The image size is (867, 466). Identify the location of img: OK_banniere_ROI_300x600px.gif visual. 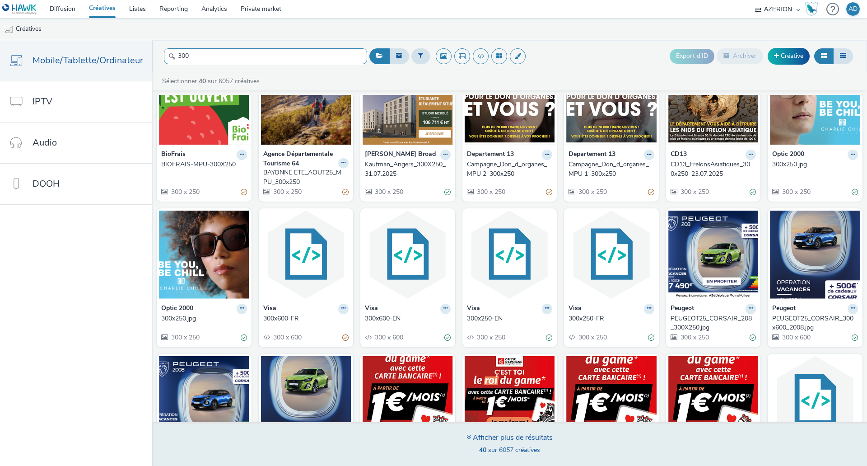
(611, 400).